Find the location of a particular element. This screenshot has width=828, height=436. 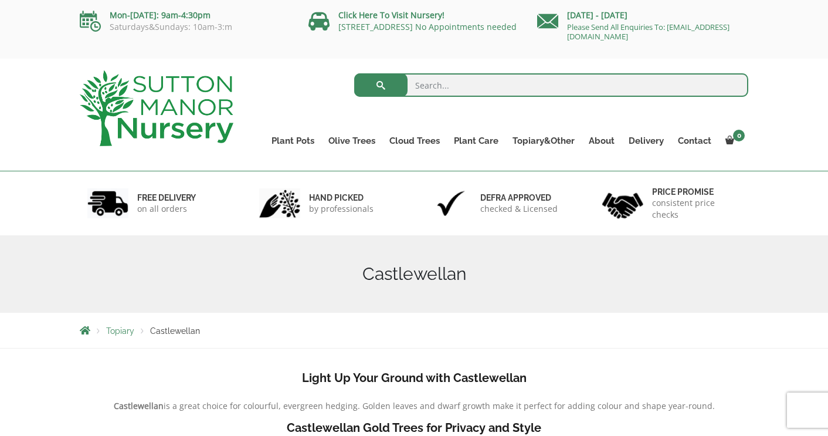

h6: Defra approved is located at coordinates (519, 198).